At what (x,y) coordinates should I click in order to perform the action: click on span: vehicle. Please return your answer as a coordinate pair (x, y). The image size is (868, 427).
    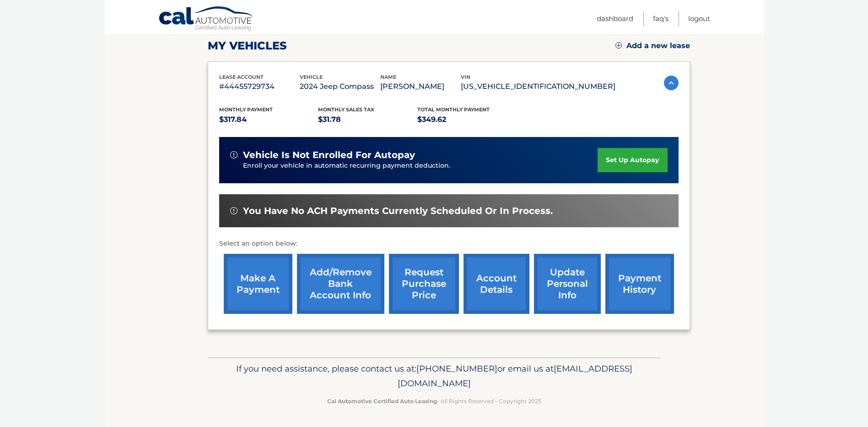
    Looking at the image, I should click on (311, 77).